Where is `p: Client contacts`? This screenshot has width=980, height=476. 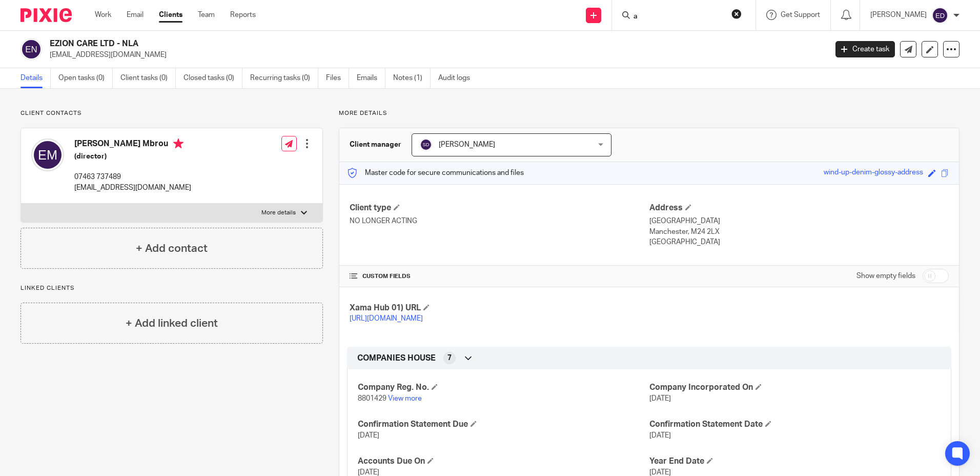
p: Client contacts is located at coordinates (172, 113).